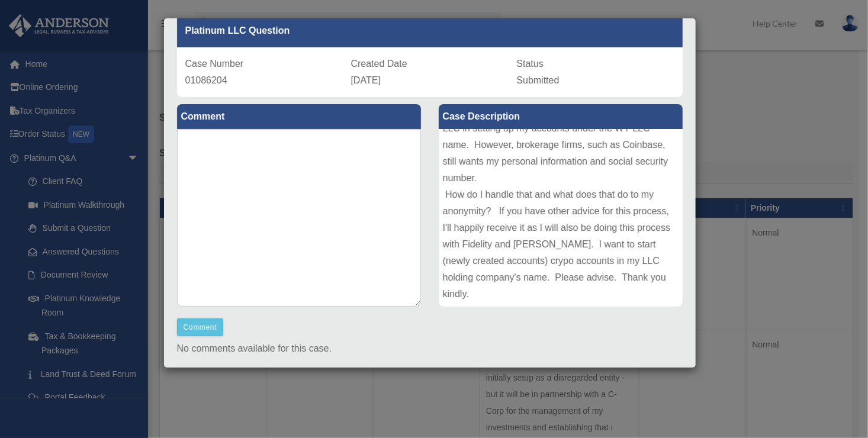 The image size is (868, 438). I want to click on label: Case Description, so click(561, 116).